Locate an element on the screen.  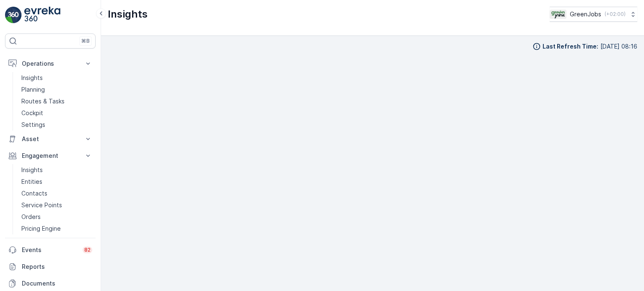
p: Operations is located at coordinates (51, 64).